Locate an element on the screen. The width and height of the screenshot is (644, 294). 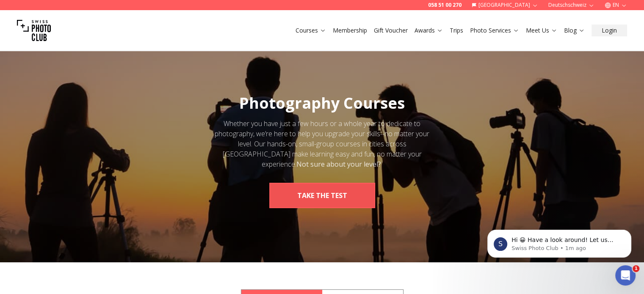
button: Blog is located at coordinates (575, 31).